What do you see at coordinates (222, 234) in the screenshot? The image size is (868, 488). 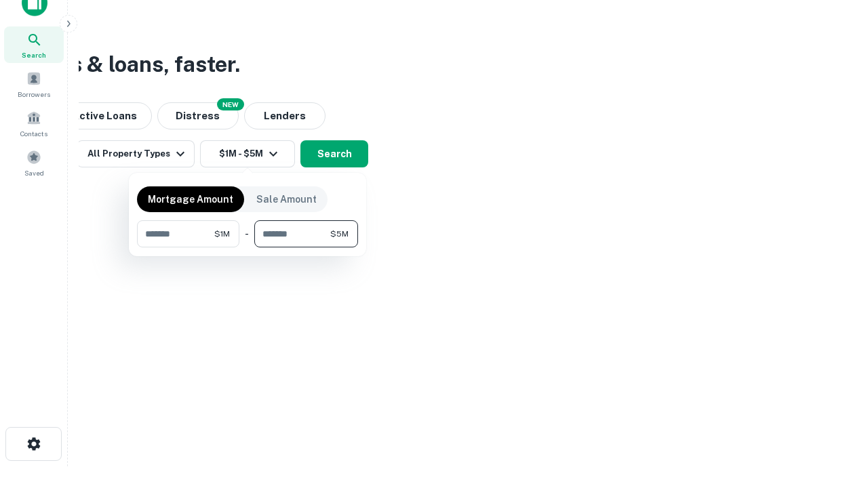 I see `span: $1M` at bounding box center [222, 234].